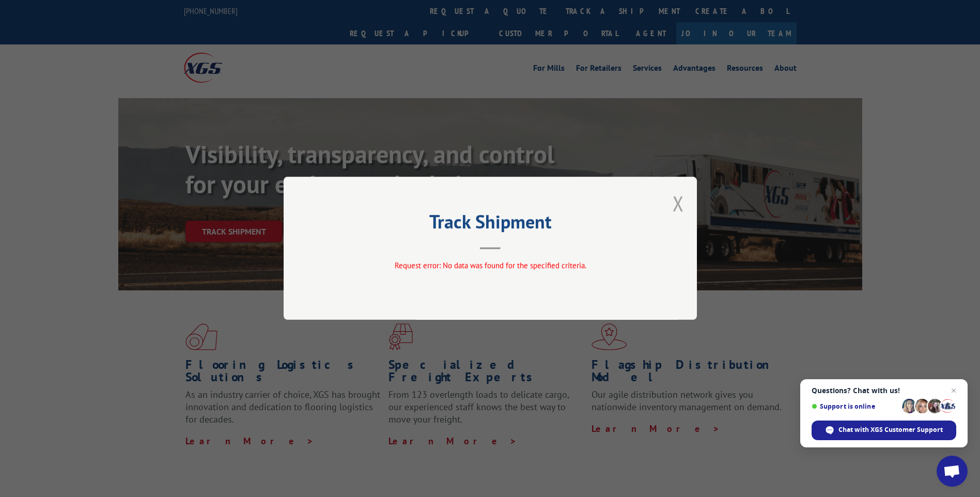 The image size is (980, 497). I want to click on span: Support is online, so click(855, 406).